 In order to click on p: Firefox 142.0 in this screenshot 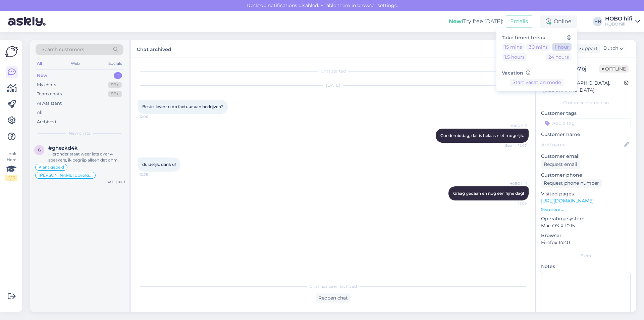, I will do `click(586, 242)`.